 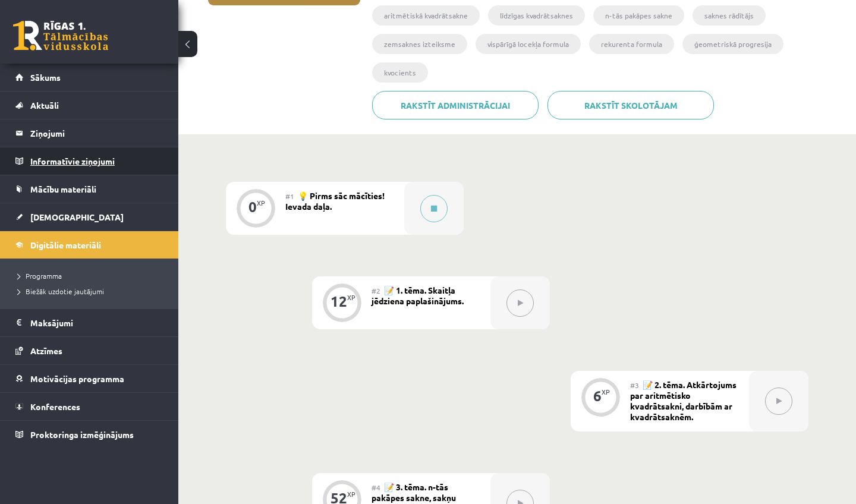 I want to click on div: 0, so click(x=252, y=207).